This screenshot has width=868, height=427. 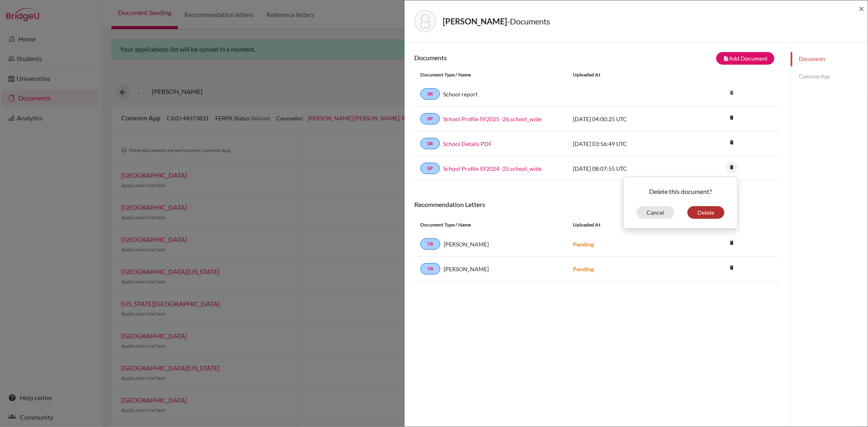 I want to click on a: School Details PDF, so click(x=468, y=144).